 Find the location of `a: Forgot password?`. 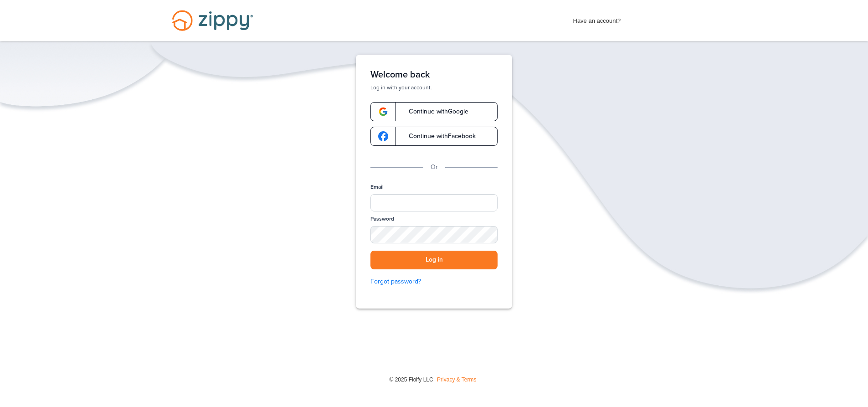

a: Forgot password? is located at coordinates (434, 281).